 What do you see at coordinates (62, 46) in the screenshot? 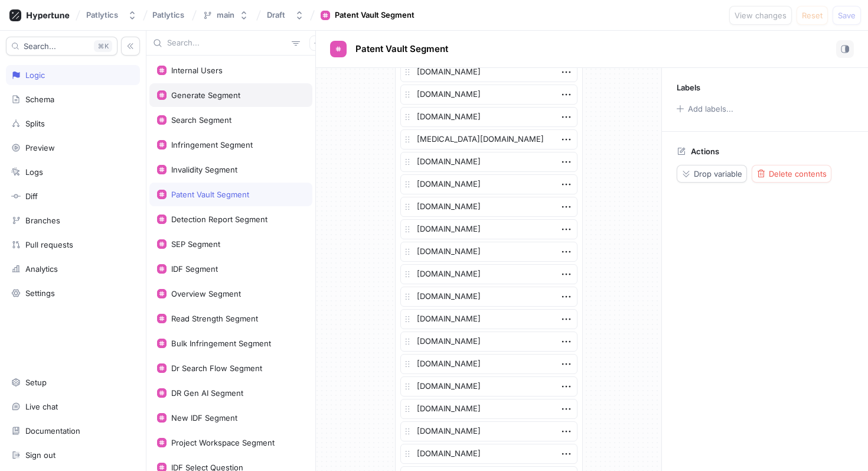
I see `button: Search...K` at bounding box center [62, 46].